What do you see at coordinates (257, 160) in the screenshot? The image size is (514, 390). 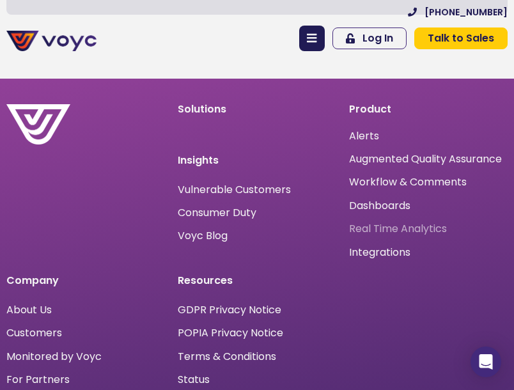 I see `p: Insights` at bounding box center [257, 160].